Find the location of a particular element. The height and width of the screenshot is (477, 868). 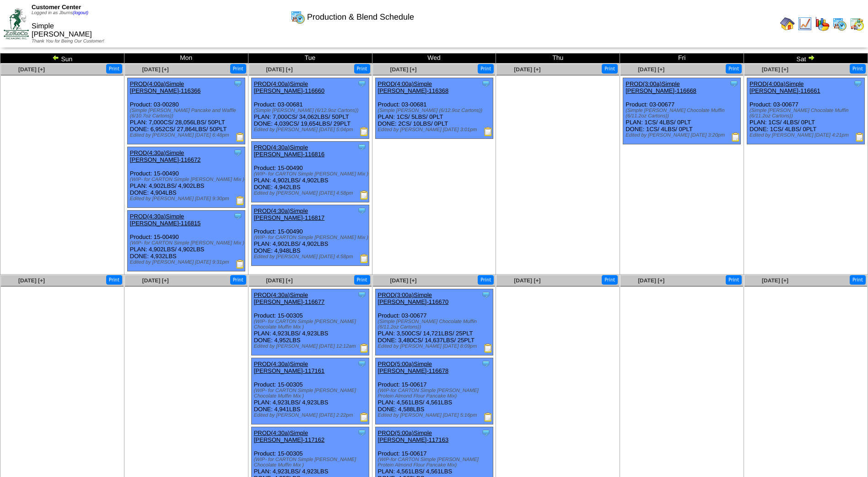

div: Product: 15-00490 PLAN: 4,902LBS / 4,902LBS DONE: 4,942LBS is located at coordinates (310, 172).